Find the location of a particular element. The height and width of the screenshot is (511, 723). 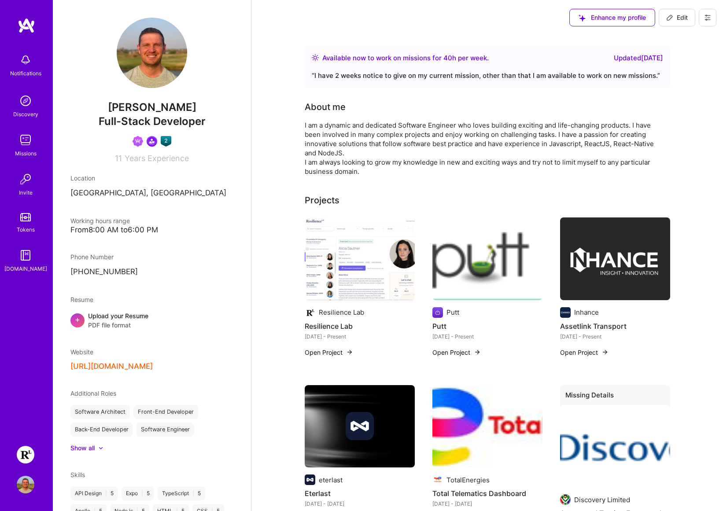

span: Years Experience is located at coordinates (157, 158).